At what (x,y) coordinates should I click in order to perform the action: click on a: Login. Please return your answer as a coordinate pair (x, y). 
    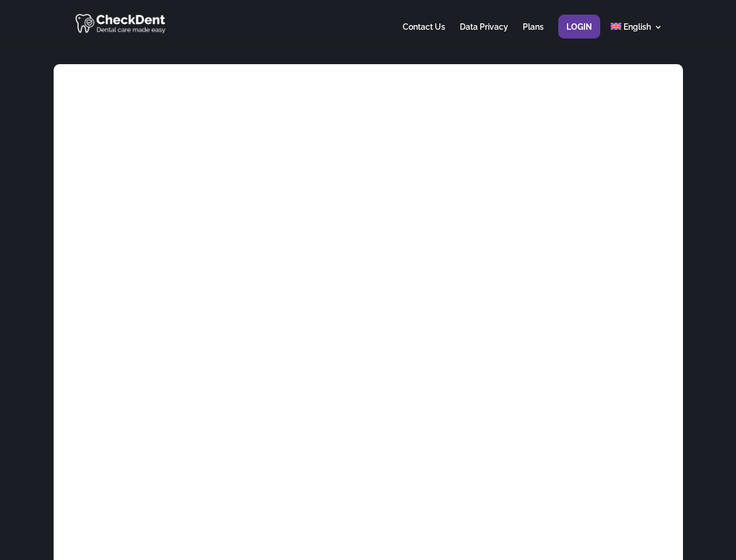
    Looking at the image, I should click on (579, 34).